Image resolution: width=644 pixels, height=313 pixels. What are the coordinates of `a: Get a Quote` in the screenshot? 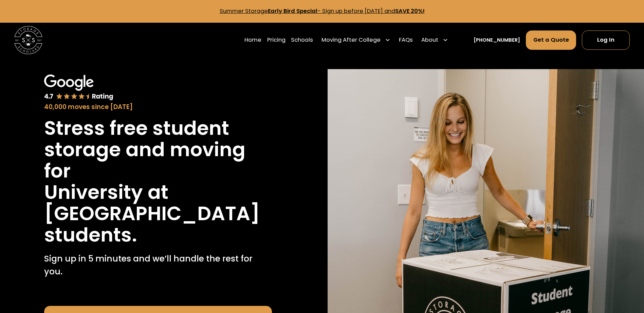 It's located at (551, 40).